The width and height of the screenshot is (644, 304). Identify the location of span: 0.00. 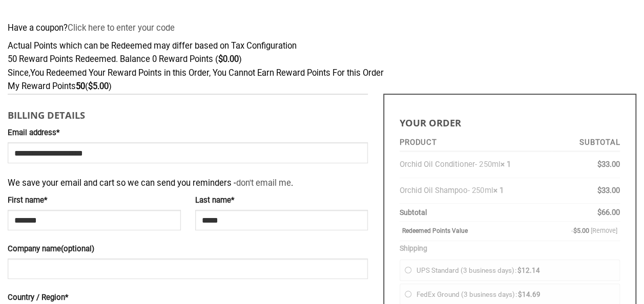
(229, 59).